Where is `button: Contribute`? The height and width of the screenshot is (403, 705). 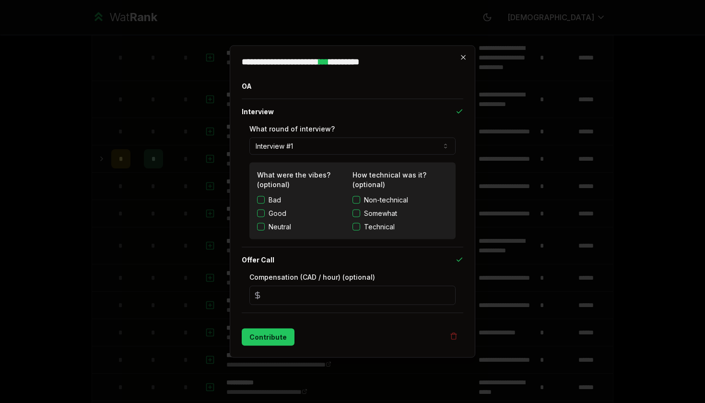
button: Contribute is located at coordinates (268, 337).